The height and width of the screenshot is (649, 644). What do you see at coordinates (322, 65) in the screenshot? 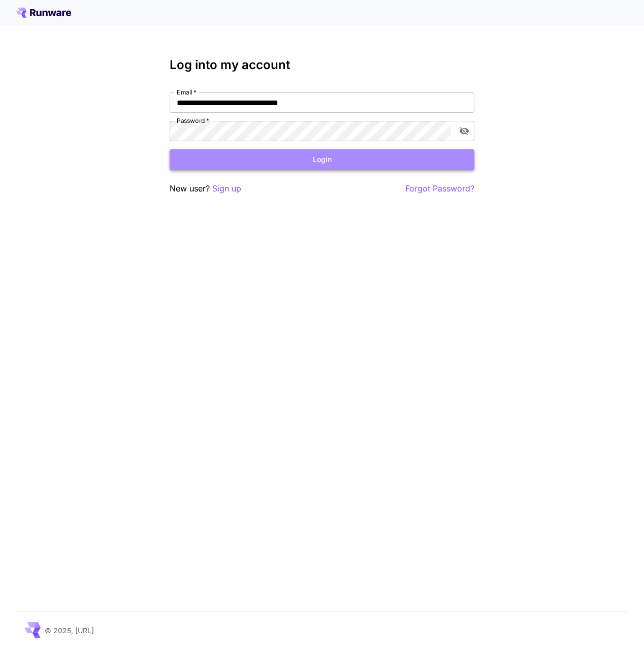
I see `h3: Log into my account` at bounding box center [322, 65].